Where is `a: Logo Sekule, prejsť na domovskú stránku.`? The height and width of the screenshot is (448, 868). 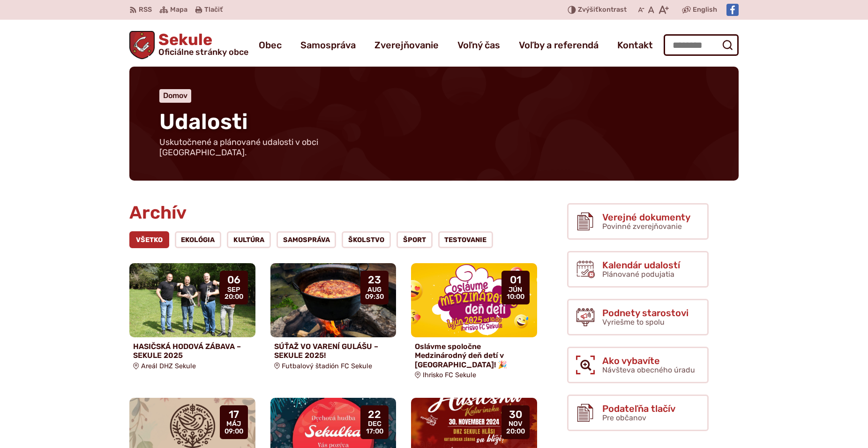
a: Logo Sekule, prejsť na domovskú stránku. is located at coordinates (189, 45).